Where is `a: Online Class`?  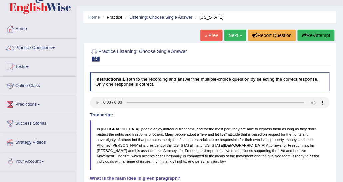 a: Online Class is located at coordinates (38, 85).